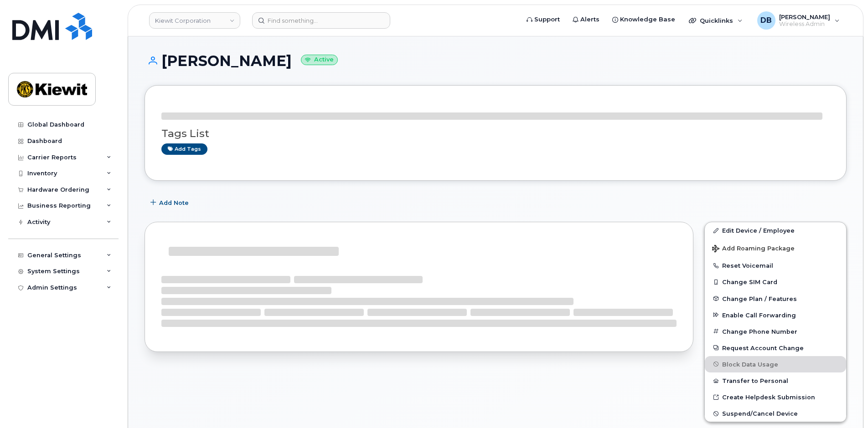 The height and width of the screenshot is (428, 868). Describe the element at coordinates (776, 266) in the screenshot. I see `button: Reset Voicemail` at that location.